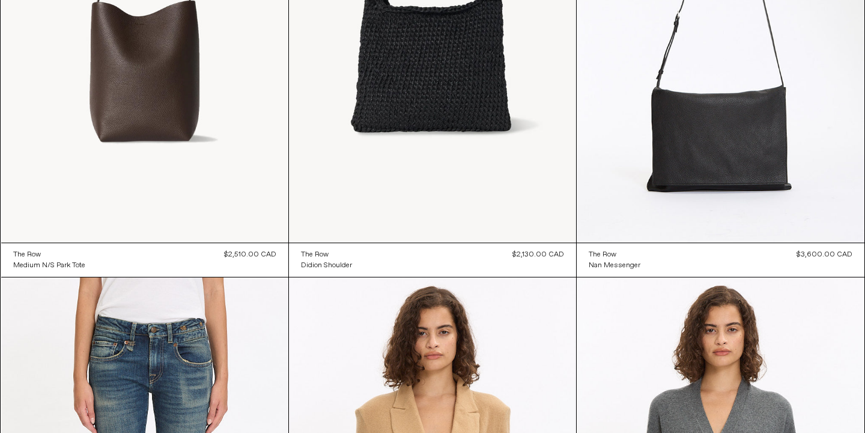 Image resolution: width=865 pixels, height=433 pixels. What do you see at coordinates (824, 255) in the screenshot?
I see `div: $3,600.00 CAD` at bounding box center [824, 255].